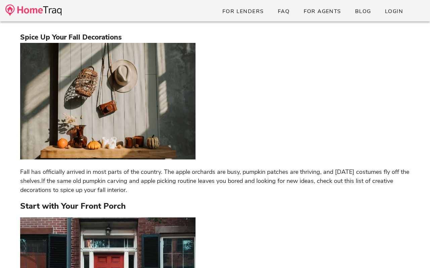  I want to click on a: Blog, so click(362, 11).